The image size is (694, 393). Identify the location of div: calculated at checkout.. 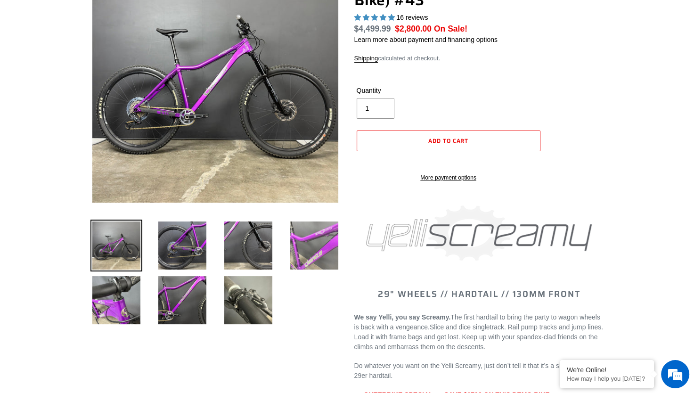
(479, 58).